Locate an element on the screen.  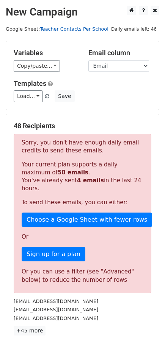
span: Daily emails left: 46 is located at coordinates (134, 29).